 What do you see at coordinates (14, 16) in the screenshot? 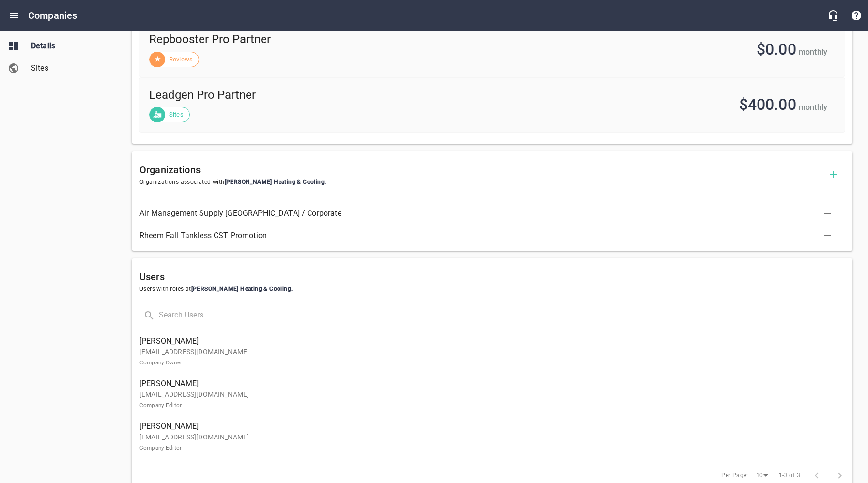
I see `button: Open drawer` at bounding box center [14, 16].